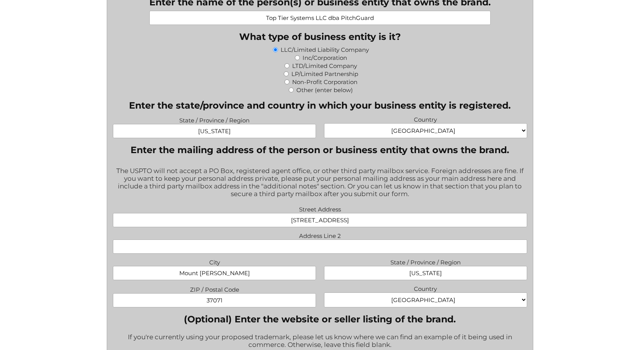 The height and width of the screenshot is (350, 640). What do you see at coordinates (320, 18) in the screenshot?
I see `input: Examples: Jean Doe, TechWorks, Jean Doe and John Dean, etc.` at bounding box center [320, 18].